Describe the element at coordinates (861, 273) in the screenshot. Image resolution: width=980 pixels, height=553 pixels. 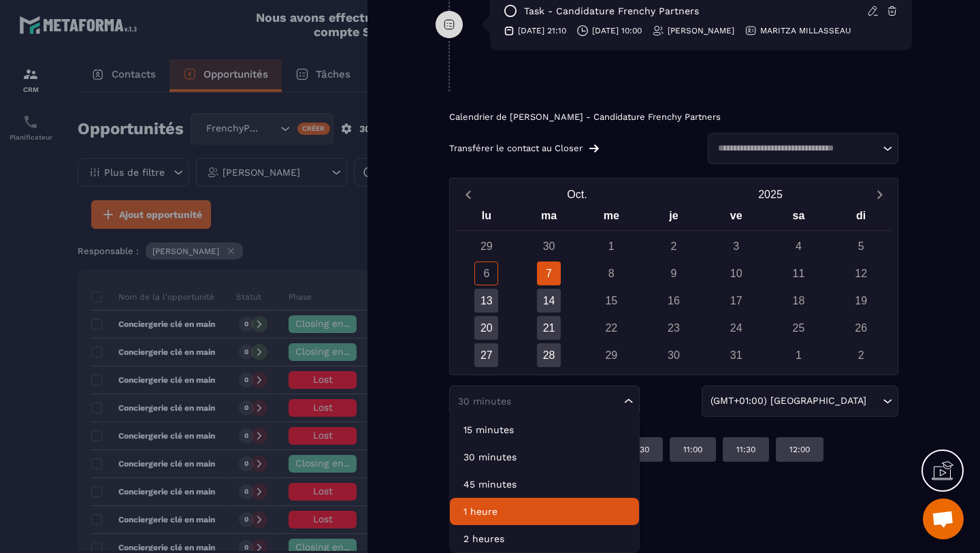
I see `div: 12` at that location.